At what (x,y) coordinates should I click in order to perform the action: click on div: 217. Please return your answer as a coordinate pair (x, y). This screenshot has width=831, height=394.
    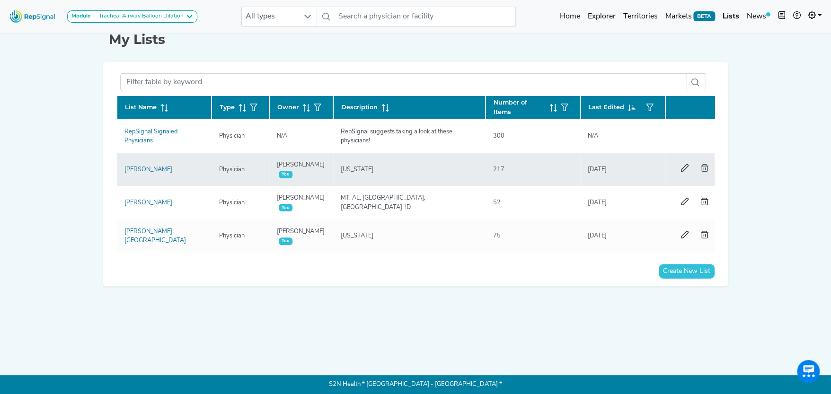
    Looking at the image, I should click on (499, 169).